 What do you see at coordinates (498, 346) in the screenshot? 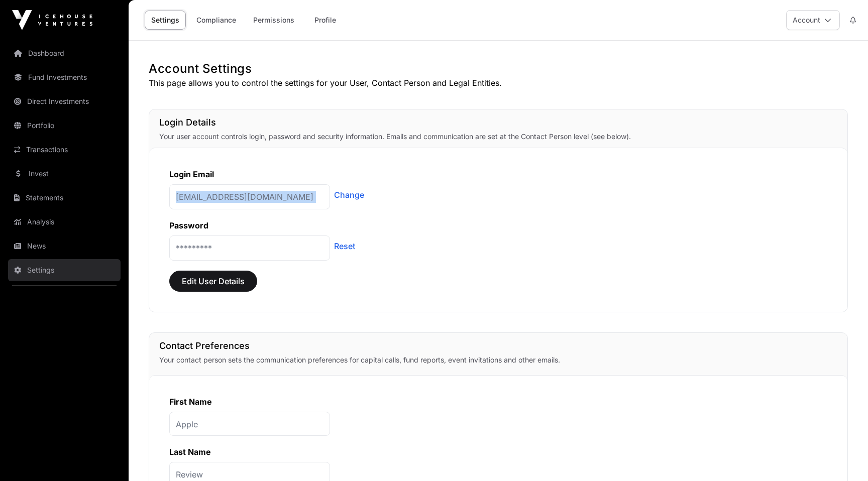
I see `h1: Contact Preferences` at bounding box center [498, 346].